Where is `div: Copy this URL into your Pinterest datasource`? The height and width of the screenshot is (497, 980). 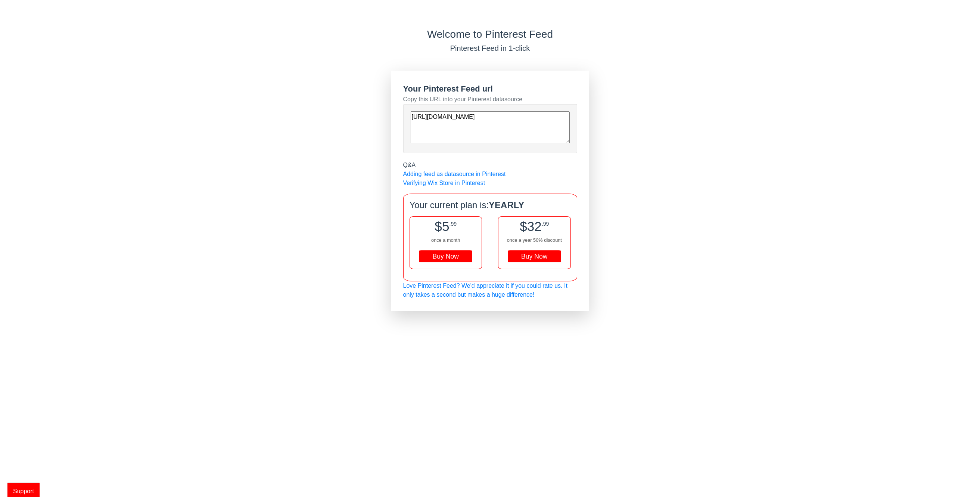 div: Copy this URL into your Pinterest datasource is located at coordinates (490, 99).